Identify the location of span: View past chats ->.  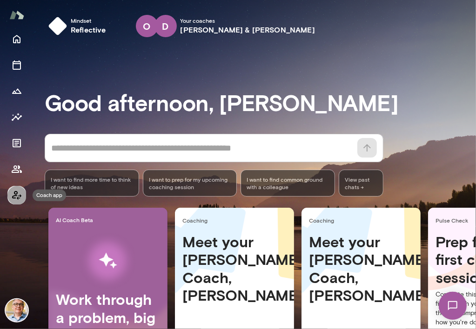
(361, 183).